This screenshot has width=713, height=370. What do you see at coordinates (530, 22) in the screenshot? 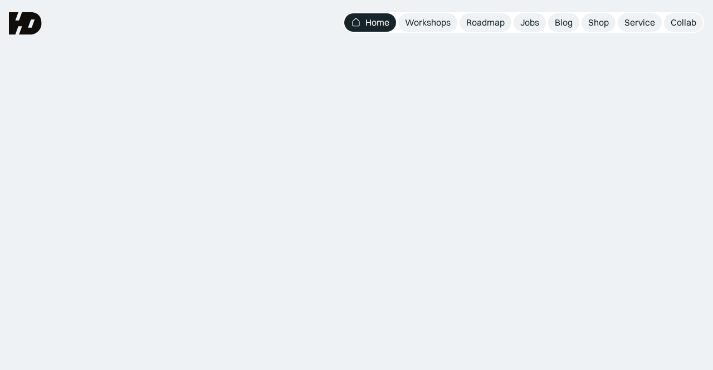
I see `a: Jobs` at bounding box center [530, 22].